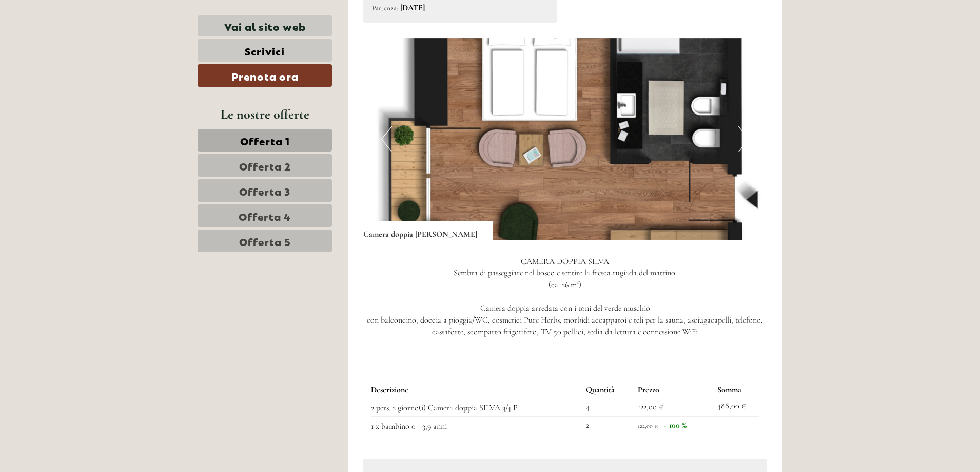 Image resolution: width=980 pixels, height=472 pixels. I want to click on p: CAMERA DOPPIA SILVA Sembra di passeggiare nel bosco e sentire la fresca rugiada del mattino. (ca...., so click(566, 297).